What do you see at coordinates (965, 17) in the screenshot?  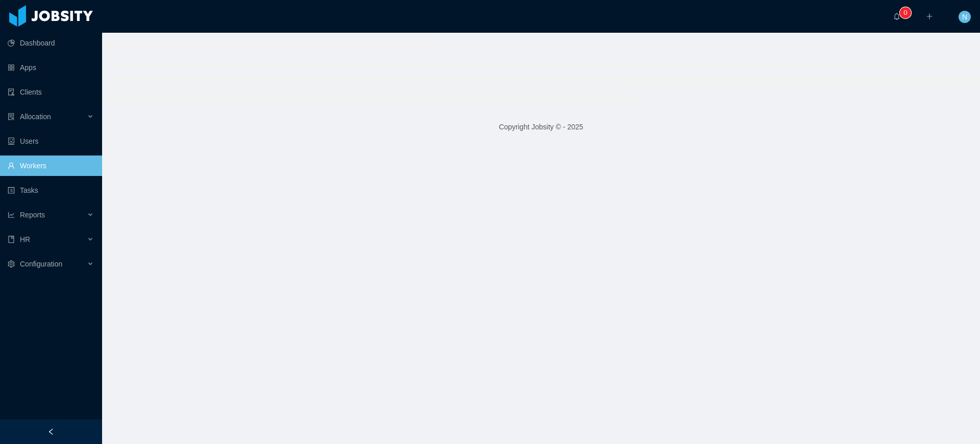 I see `span: N` at bounding box center [965, 17].